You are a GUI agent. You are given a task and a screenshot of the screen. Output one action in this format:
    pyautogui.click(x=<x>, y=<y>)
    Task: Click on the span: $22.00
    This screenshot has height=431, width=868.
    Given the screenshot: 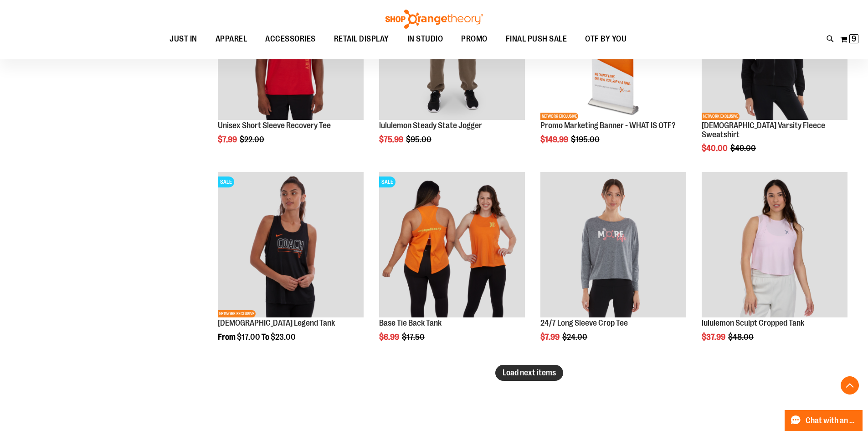 What is the action you would take?
    pyautogui.click(x=253, y=140)
    